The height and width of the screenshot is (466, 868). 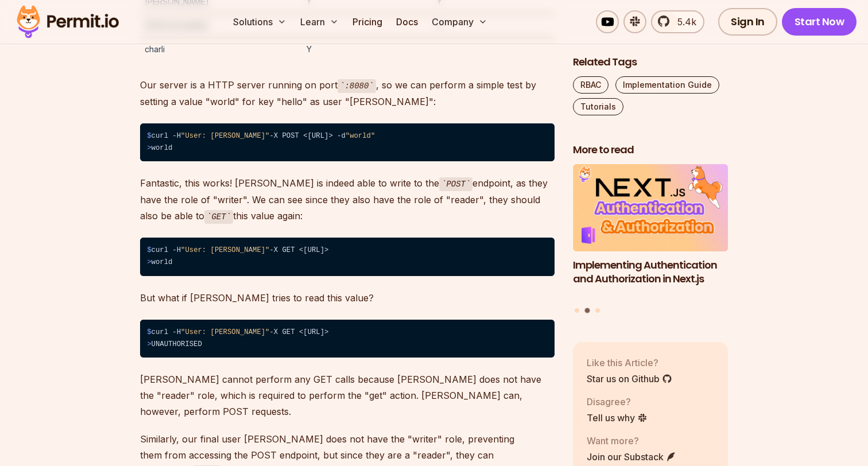 I want to click on p: Our server is a HTTP server running on port , so we can perform a simple test by setting a value ..., so click(x=347, y=93).